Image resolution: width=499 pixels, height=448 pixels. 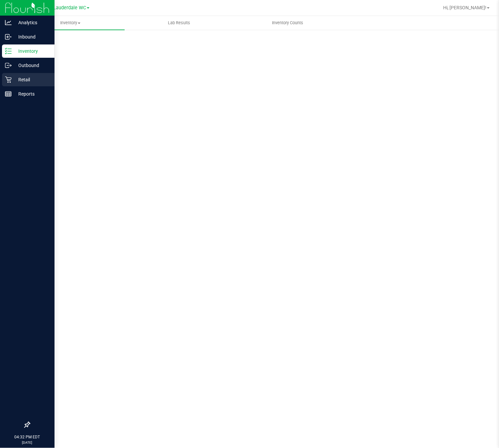 What do you see at coordinates (9, 80) in the screenshot?
I see `inline-svg: Retail` at bounding box center [9, 80].